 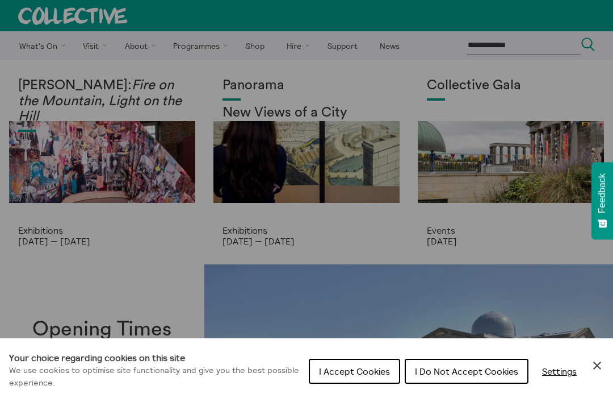 What do you see at coordinates (603, 193) in the screenshot?
I see `span: Feedback` at bounding box center [603, 193].